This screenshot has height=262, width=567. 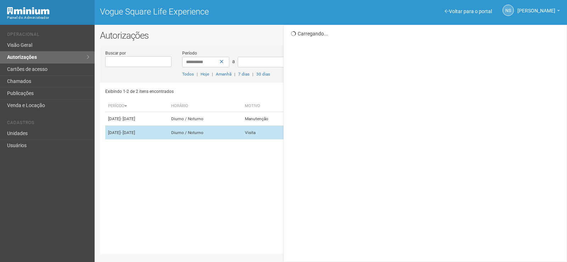 I want to click on a: Todos, so click(x=188, y=74).